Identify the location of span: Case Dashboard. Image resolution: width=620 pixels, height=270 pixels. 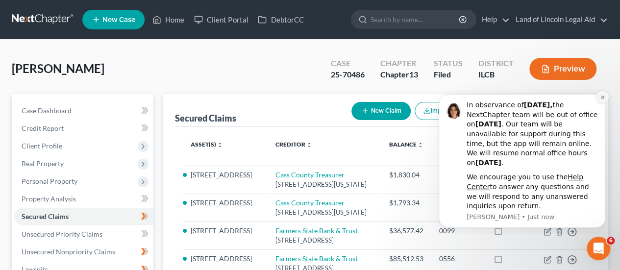
(47, 110).